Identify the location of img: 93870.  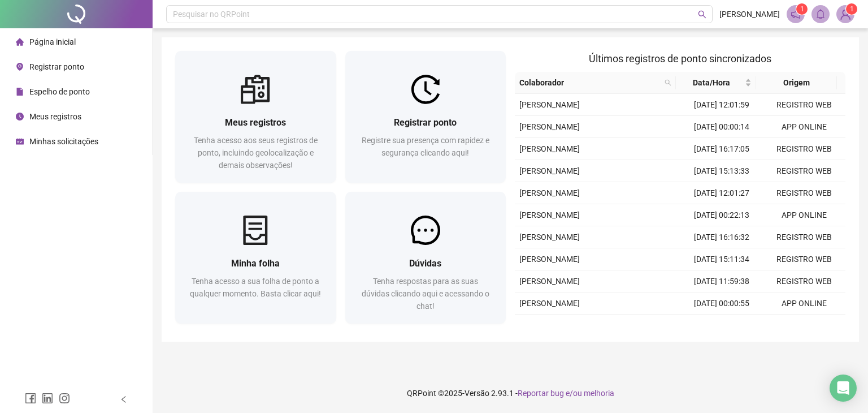
(846, 14).